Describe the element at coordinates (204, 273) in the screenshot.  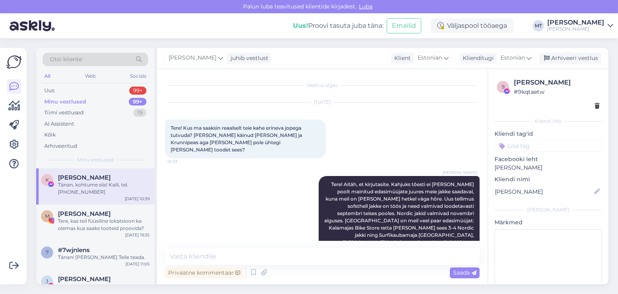
I see `div: Privaatne kommentaar` at that location.